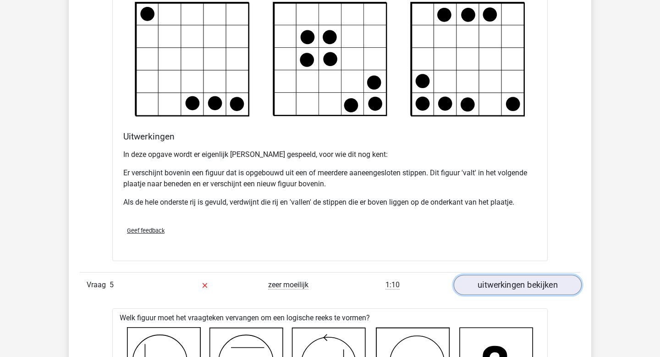  What do you see at coordinates (330, 136) in the screenshot?
I see `h4: Uitwerkingen` at bounding box center [330, 136].